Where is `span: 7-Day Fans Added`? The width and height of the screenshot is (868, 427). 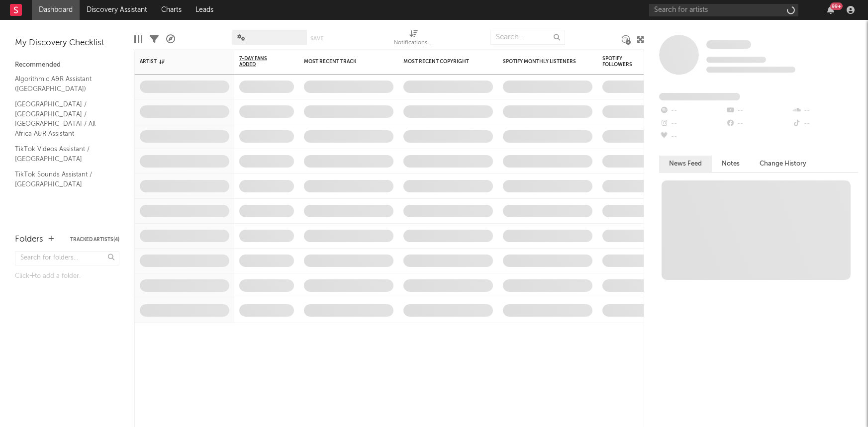 span: 7-Day Fans Added is located at coordinates (259, 62).